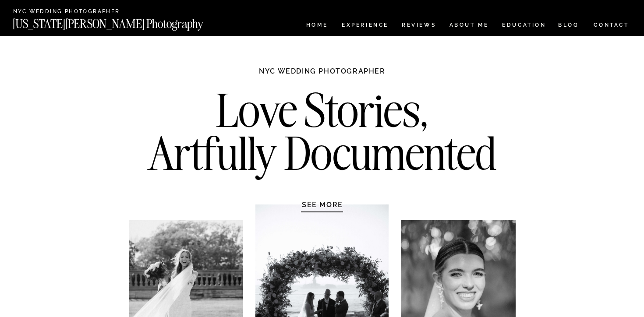 This screenshot has height=317, width=644. I want to click on nav: Experience, so click(365, 26).